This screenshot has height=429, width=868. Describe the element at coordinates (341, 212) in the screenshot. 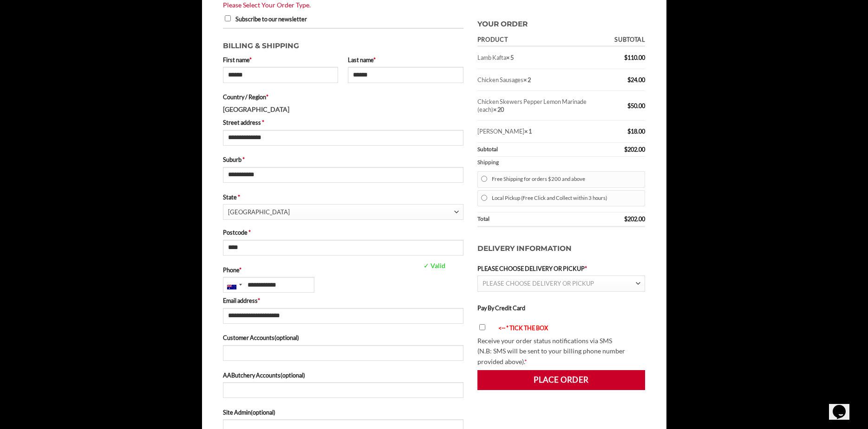

I see `span: New South Wales` at that location.